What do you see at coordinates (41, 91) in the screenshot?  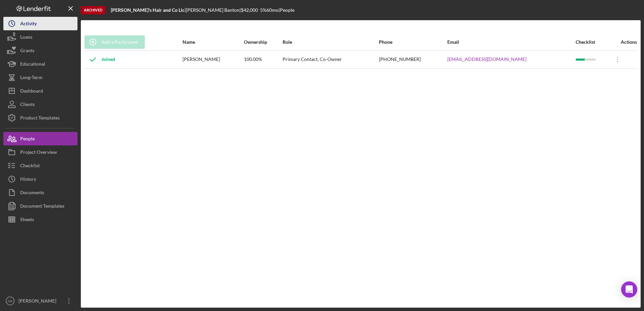 I see `button: Dashboard` at bounding box center [41, 91].